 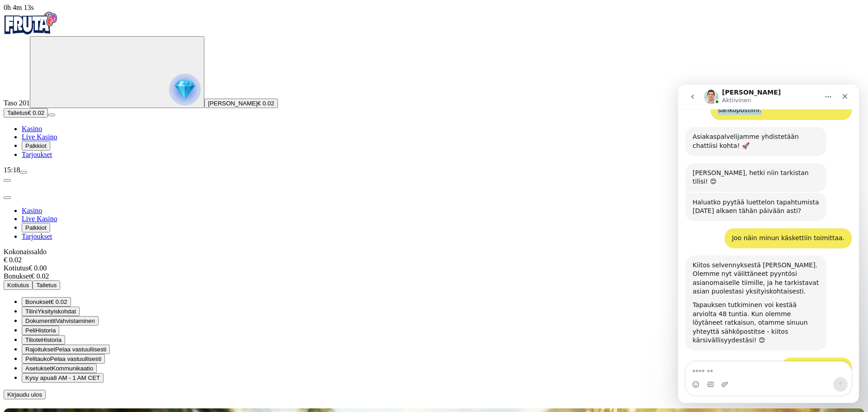 I want to click on div: Tapauksen tutkiminen voi kestää arviolta 48 tuntia. Kun olemme löytäneet ratkaisun, otamme sinuun..., so click(x=78, y=239).